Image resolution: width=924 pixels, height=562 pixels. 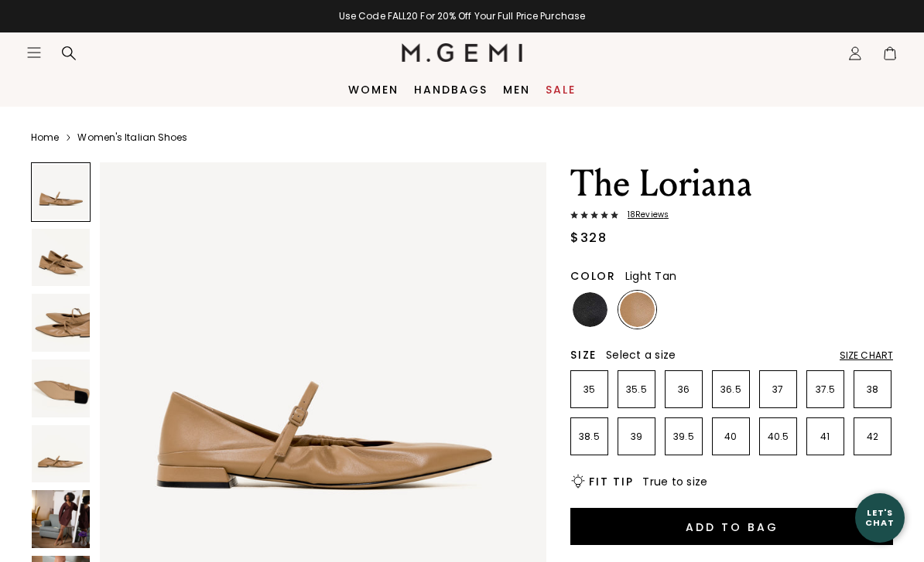 What do you see at coordinates (637, 310) in the screenshot?
I see `img: Light Tan` at bounding box center [637, 310].